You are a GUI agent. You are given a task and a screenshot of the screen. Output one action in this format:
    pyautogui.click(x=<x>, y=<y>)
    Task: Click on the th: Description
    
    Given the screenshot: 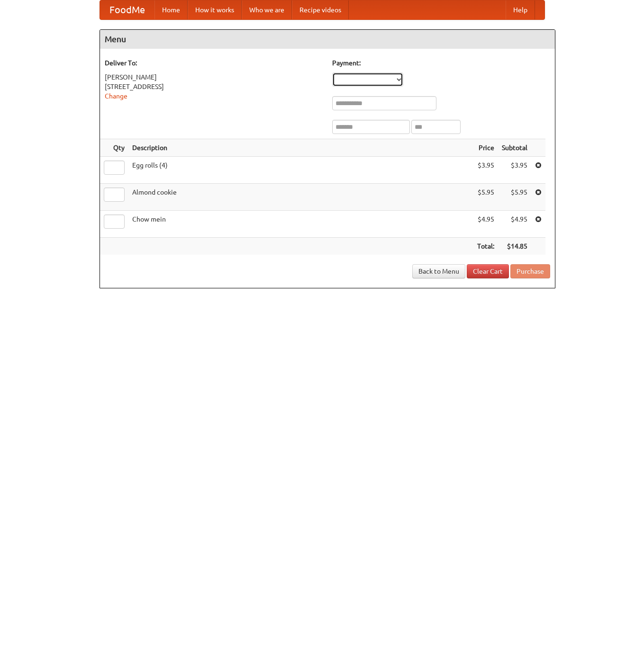 What is the action you would take?
    pyautogui.click(x=301, y=148)
    